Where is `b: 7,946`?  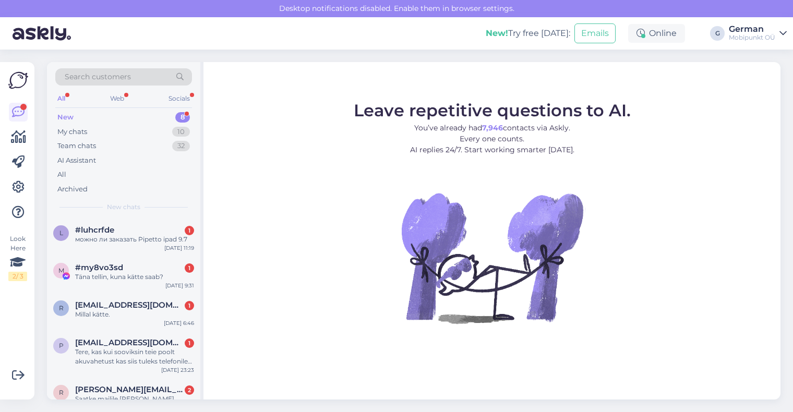
b: 7,946 is located at coordinates (493, 128).